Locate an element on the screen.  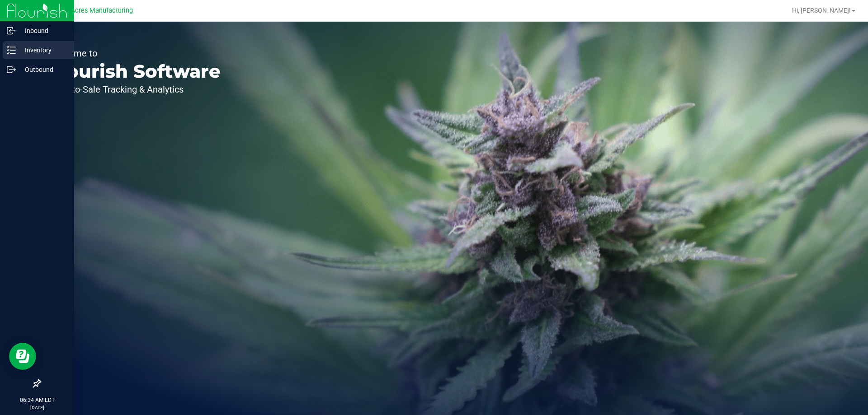
inline-svg: Inbound is located at coordinates (12, 31).